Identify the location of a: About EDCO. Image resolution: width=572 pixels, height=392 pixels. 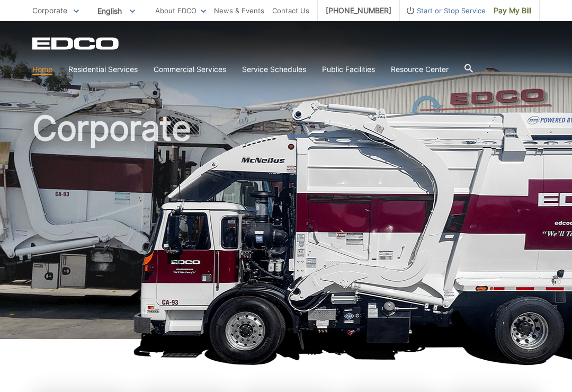
(181, 11).